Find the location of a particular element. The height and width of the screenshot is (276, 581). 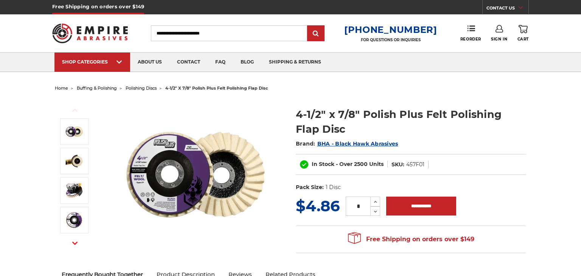

span: buffing & polishing is located at coordinates (97, 88).